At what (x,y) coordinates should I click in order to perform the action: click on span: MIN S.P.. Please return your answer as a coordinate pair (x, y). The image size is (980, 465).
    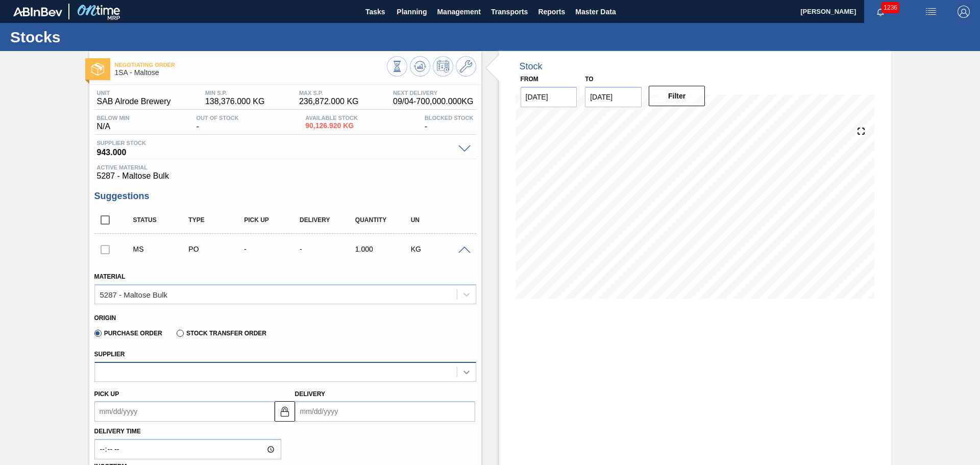
    Looking at the image, I should click on (235, 93).